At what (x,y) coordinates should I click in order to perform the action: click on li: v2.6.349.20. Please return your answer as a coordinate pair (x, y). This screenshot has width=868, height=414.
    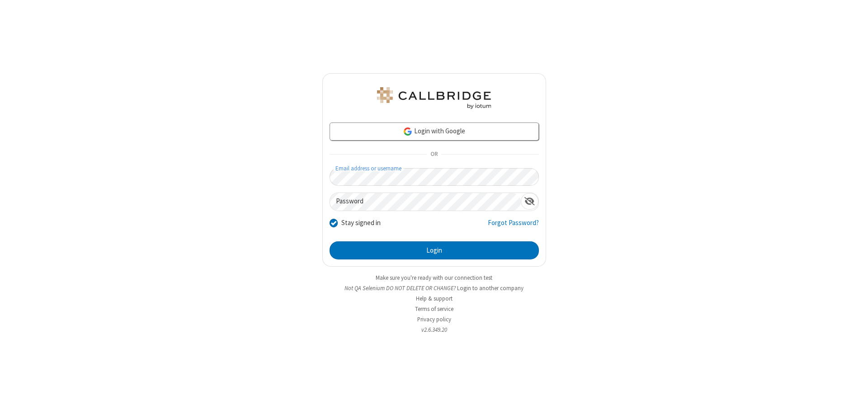
    Looking at the image, I should click on (434, 329).